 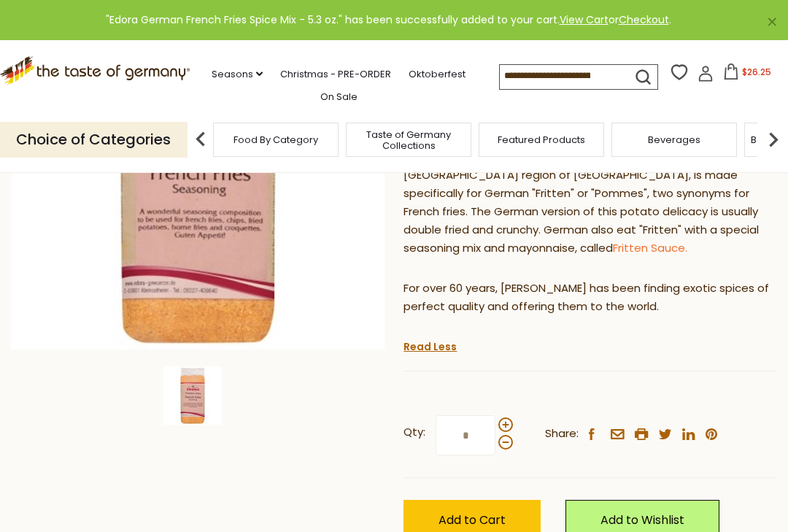 I want to click on img: Edora German French Fries Spice Mix, so click(x=192, y=396).